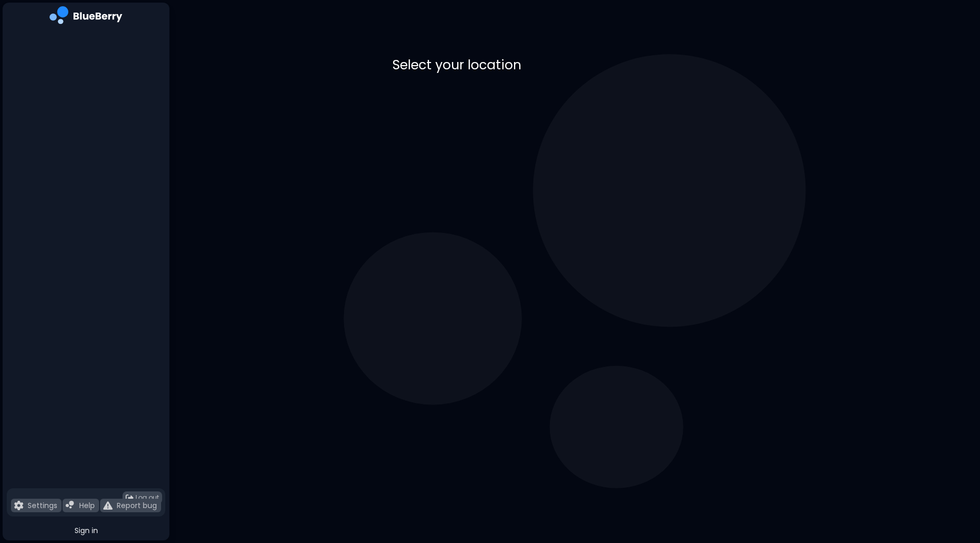 This screenshot has width=980, height=543. Describe the element at coordinates (86, 531) in the screenshot. I see `button: Sign in` at that location.